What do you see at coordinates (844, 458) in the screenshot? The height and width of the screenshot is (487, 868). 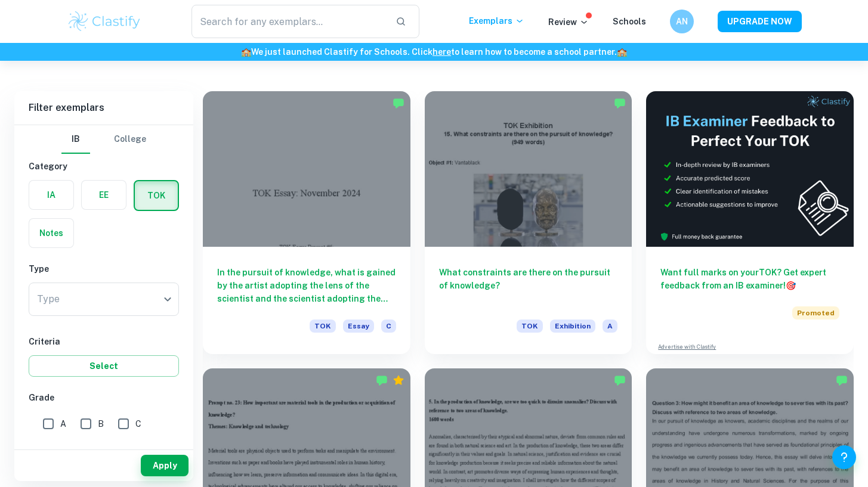 I see `button: Help and Feedback` at bounding box center [844, 458].